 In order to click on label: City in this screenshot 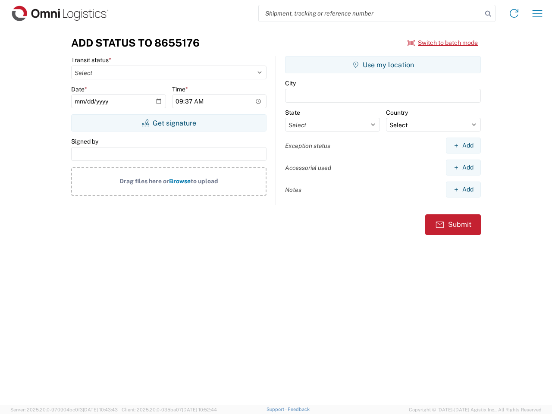, I will do `click(290, 83)`.